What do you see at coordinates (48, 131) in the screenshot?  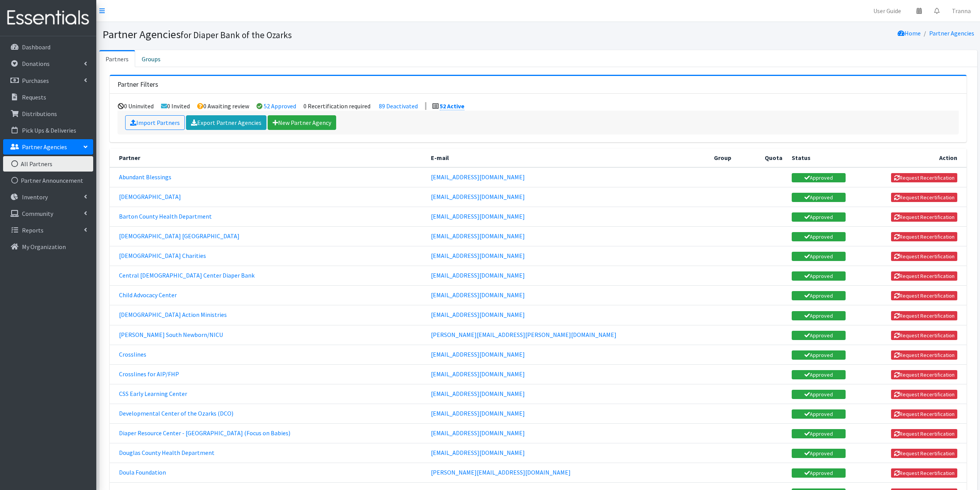 I see `a: Pick Ups & Deliveries` at bounding box center [48, 131].